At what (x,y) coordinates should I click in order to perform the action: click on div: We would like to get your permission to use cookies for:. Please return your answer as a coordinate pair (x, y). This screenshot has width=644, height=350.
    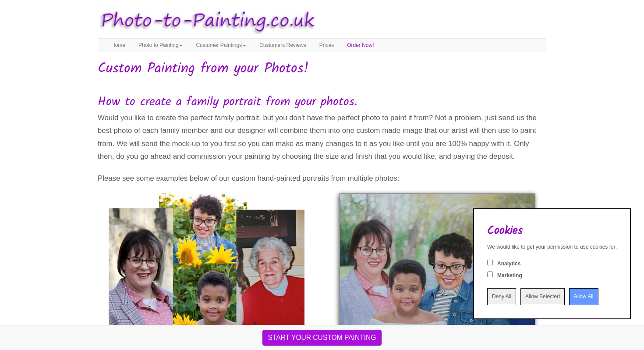
    Looking at the image, I should click on (553, 247).